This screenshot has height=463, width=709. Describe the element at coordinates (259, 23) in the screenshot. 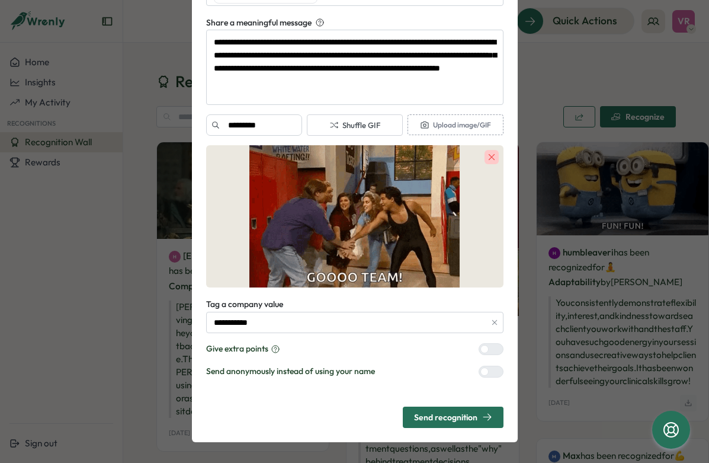

I see `span: Share a meaningful message` at that location.